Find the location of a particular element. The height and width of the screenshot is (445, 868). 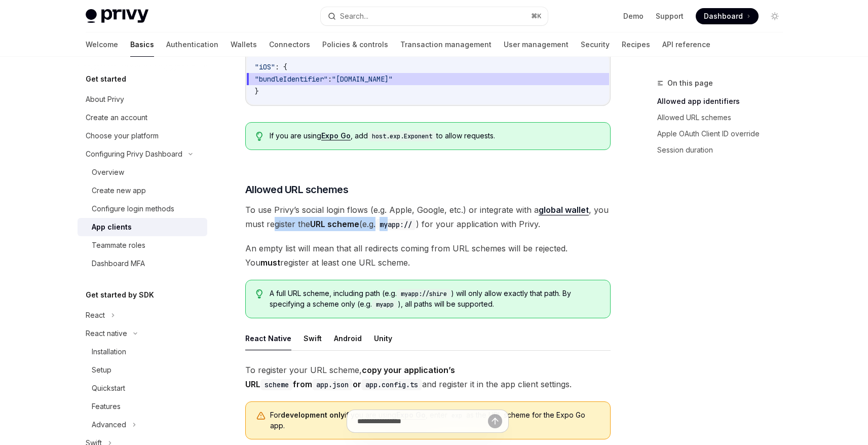

code: app.config.ts is located at coordinates (392, 385).